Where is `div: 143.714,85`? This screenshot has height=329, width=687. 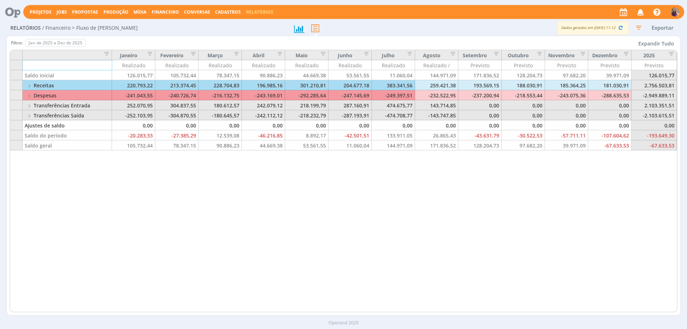
div: 143.714,85 is located at coordinates (436, 105).